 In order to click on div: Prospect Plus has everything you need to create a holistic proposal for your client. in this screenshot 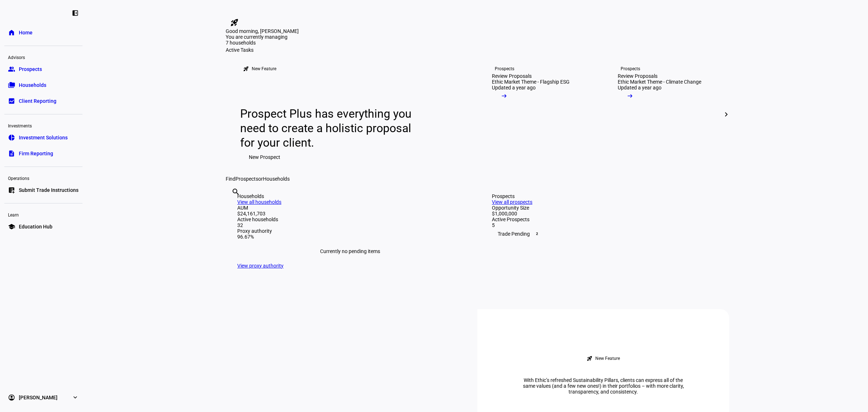, I will do `click(329, 128)`.